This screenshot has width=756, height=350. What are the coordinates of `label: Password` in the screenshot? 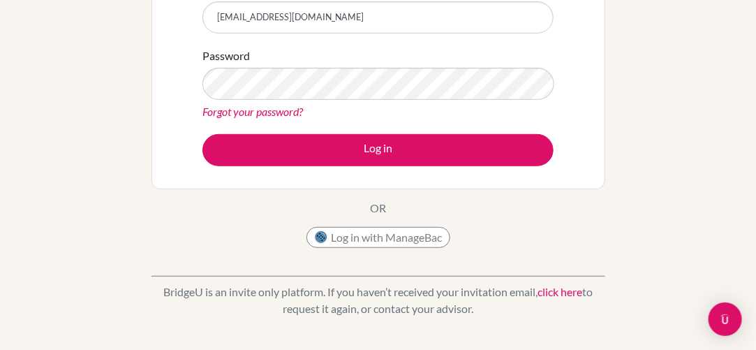 It's located at (226, 56).